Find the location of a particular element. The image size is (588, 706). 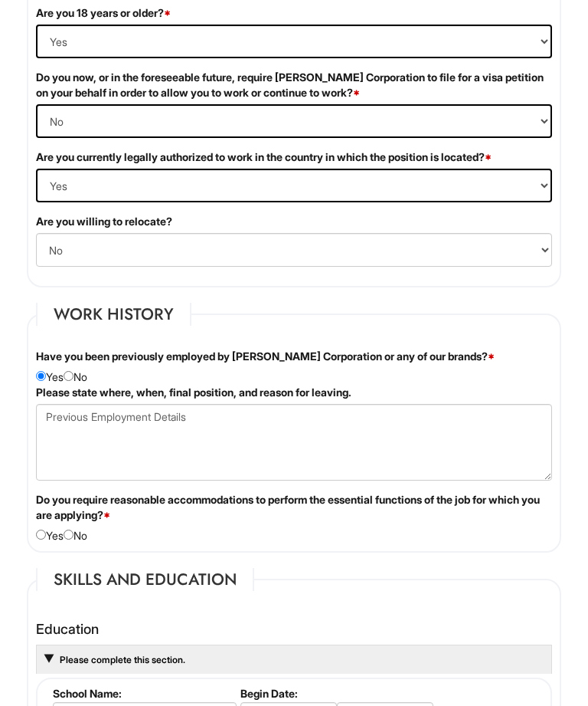

legend: Work History is located at coordinates (113, 314).